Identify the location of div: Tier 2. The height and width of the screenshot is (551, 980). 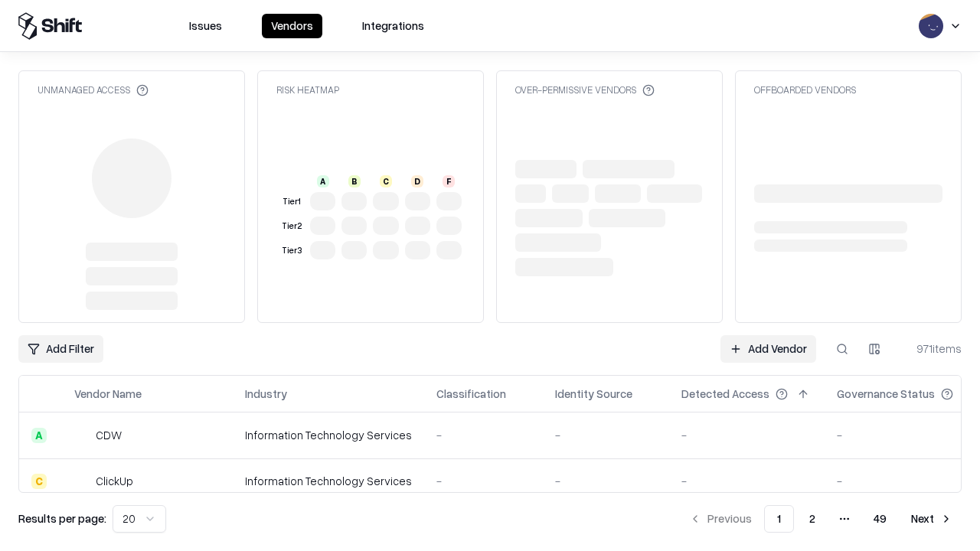
(292, 226).